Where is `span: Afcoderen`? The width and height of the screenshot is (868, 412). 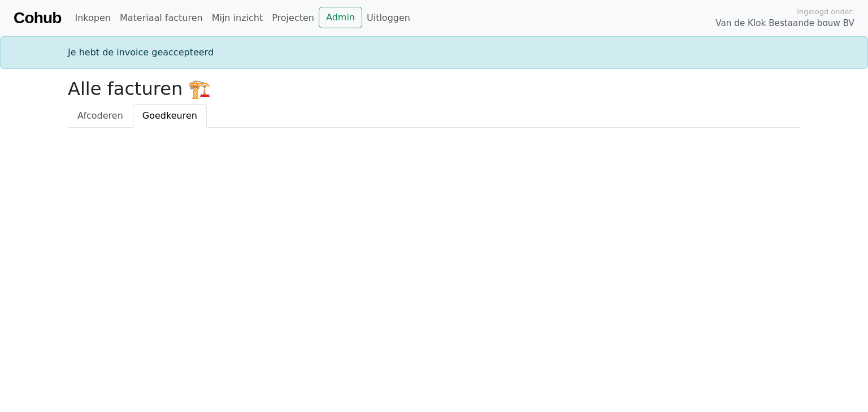 span: Afcoderen is located at coordinates (100, 115).